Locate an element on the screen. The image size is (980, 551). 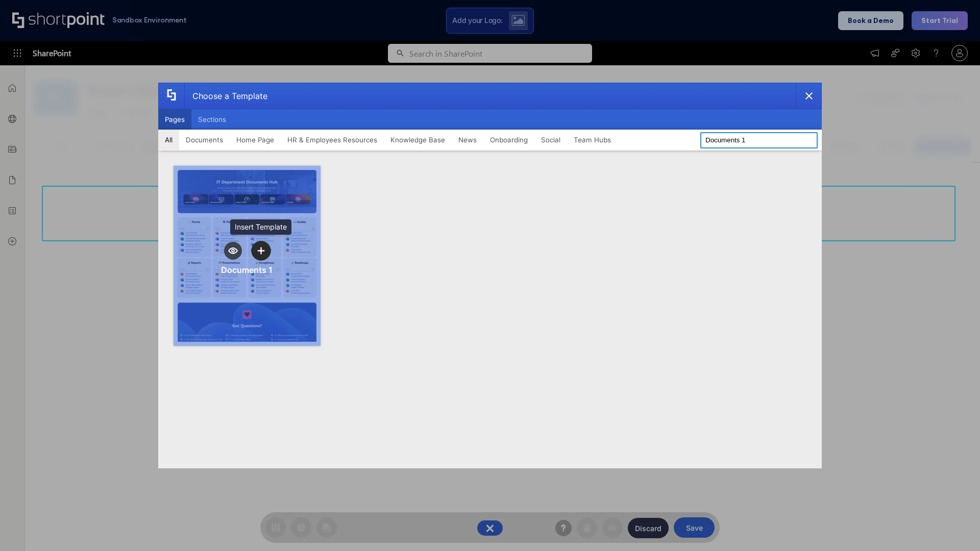
button: Knowledge Base is located at coordinates (417, 139).